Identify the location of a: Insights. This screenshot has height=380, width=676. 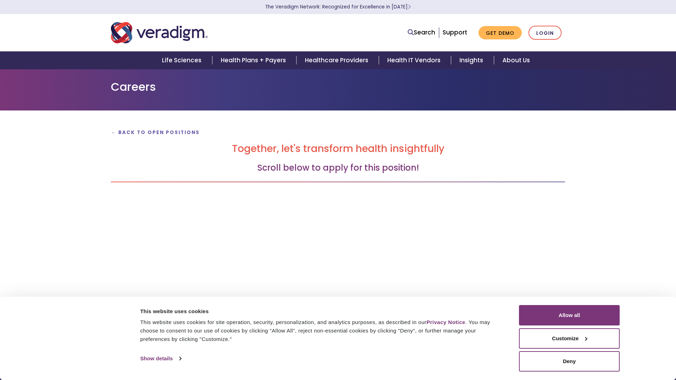
(472, 60).